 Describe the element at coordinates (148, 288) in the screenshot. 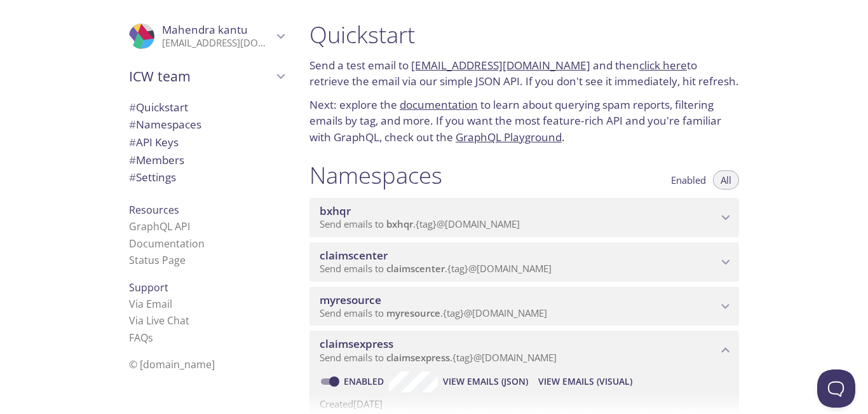

I see `span: Support` at that location.